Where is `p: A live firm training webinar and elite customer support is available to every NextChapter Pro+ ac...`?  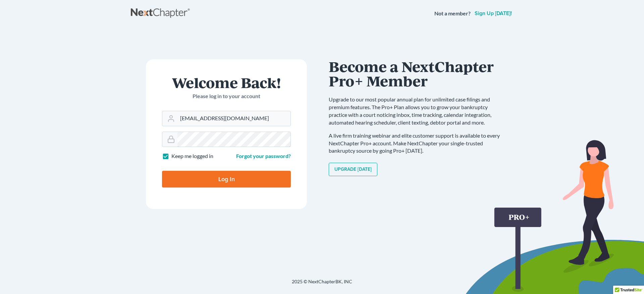 p: A live firm training webinar and elite customer support is available to every NextChapter Pro+ ac... is located at coordinates (418, 143).